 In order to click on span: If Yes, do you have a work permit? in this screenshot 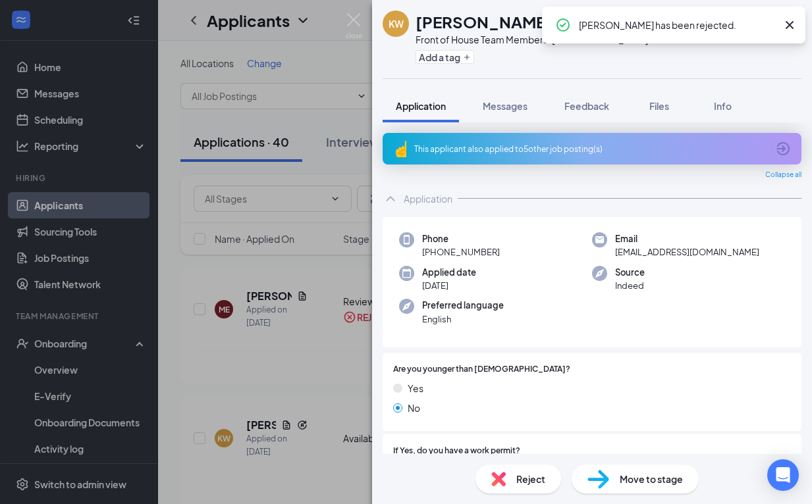, I will do `click(456, 451)`.